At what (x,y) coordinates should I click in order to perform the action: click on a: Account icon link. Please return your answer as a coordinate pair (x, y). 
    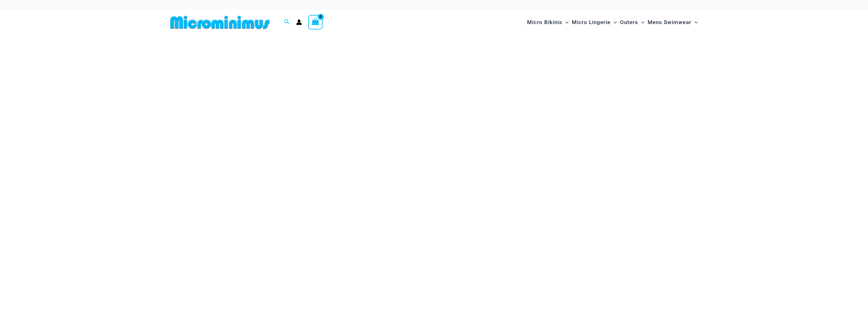
    Looking at the image, I should click on (299, 22).